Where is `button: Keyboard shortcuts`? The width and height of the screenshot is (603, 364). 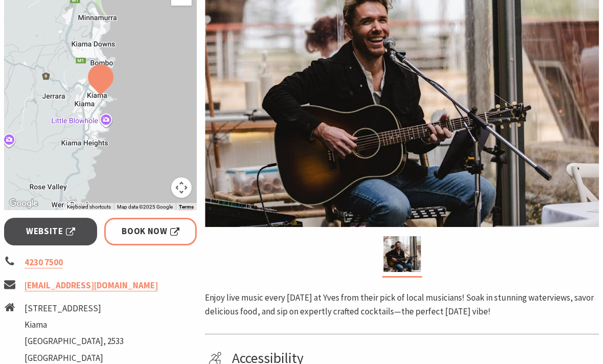
button: Keyboard shortcuts is located at coordinates (89, 207).